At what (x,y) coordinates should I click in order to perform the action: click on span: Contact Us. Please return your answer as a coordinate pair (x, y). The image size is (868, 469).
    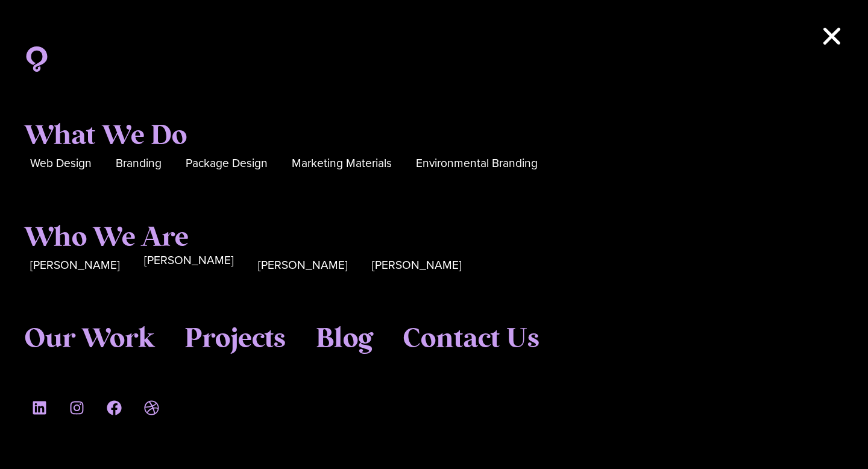
    Looking at the image, I should click on (471, 339).